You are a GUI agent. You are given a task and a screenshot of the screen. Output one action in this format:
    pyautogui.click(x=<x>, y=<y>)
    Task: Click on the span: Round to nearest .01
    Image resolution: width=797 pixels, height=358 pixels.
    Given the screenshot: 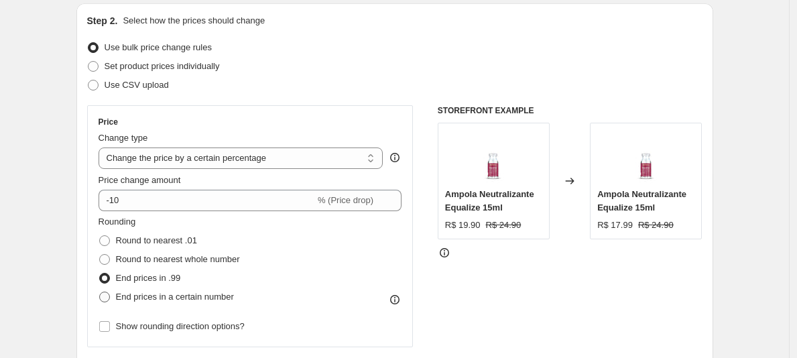 What is the action you would take?
    pyautogui.click(x=156, y=240)
    